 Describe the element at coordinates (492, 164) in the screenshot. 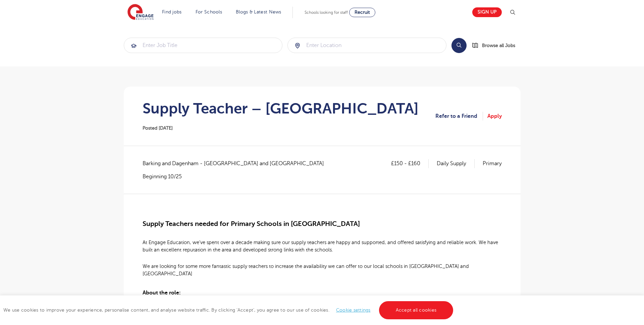

I see `p: Primary` at that location.